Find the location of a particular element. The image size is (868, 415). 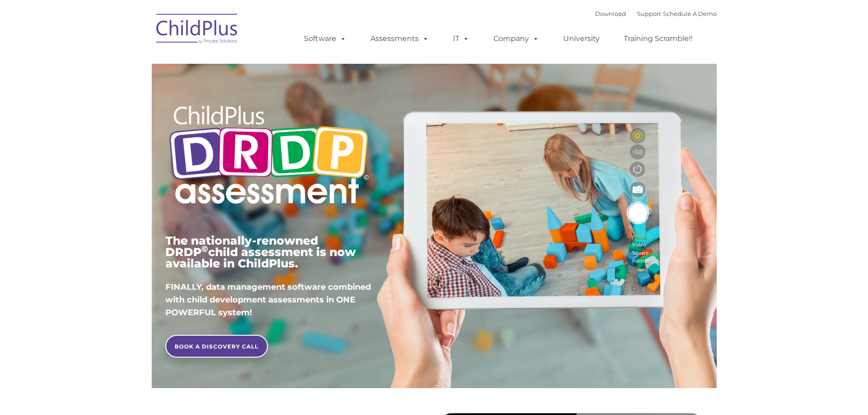

span: The nationally-renowned DRDP child assessment is now available in ChildPlus. is located at coordinates (260, 252).